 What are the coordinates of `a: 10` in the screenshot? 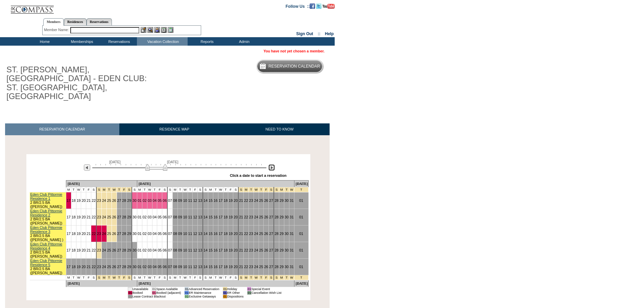 It's located at (185, 234).